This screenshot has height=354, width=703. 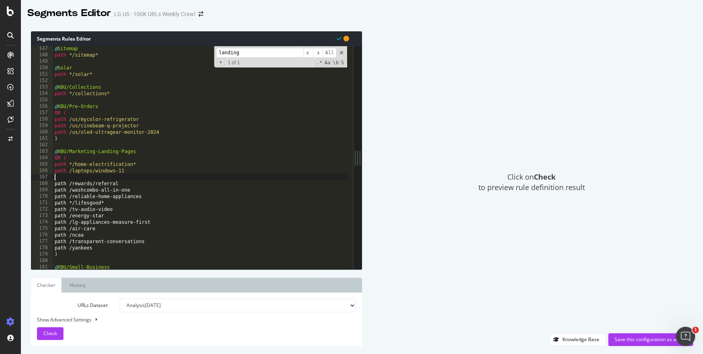 What do you see at coordinates (42, 107) in the screenshot?
I see `div: 156` at bounding box center [42, 107].